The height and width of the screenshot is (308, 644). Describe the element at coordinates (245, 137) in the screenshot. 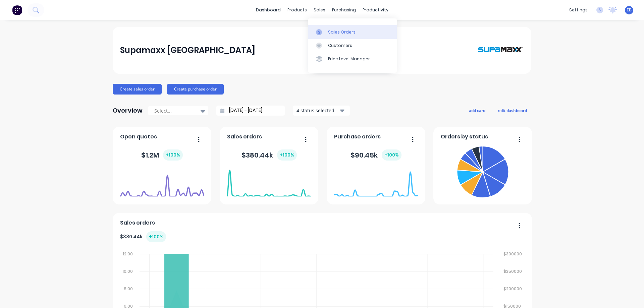

I see `span: Sales orders` at that location.